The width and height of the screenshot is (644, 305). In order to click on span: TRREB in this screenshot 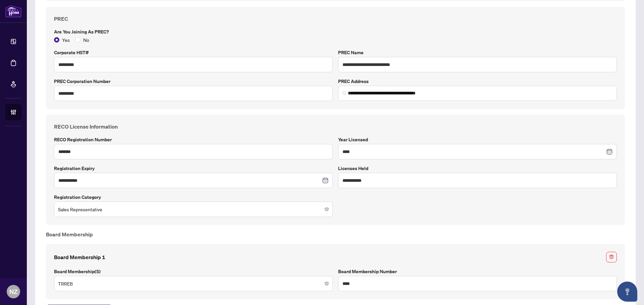, I will do `click(193, 284)`.